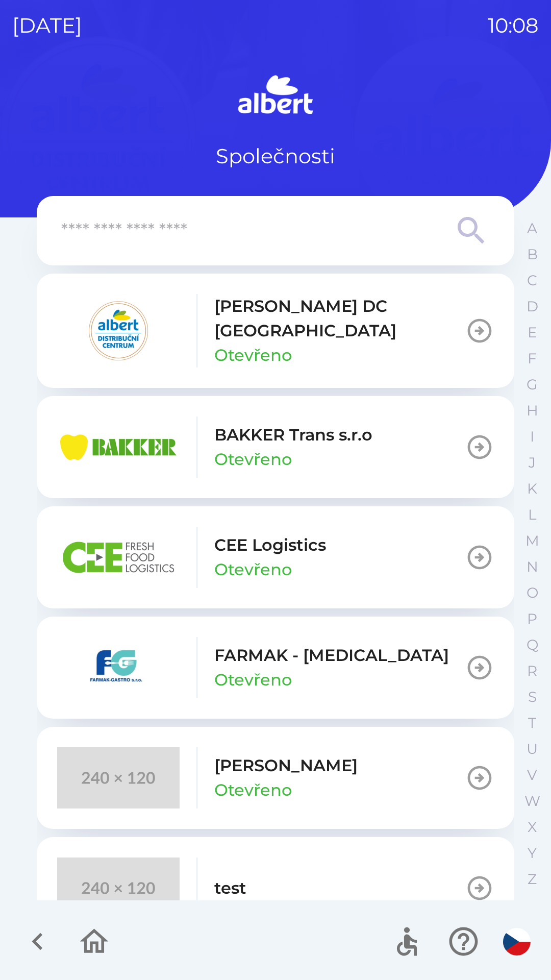 This screenshot has height=980, width=551. Describe the element at coordinates (532, 489) in the screenshot. I see `button: K` at that location.